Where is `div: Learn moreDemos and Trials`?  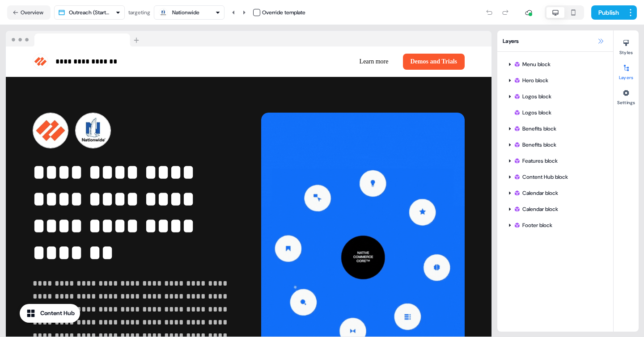 div: Learn moreDemos and Trials is located at coordinates (358, 62).